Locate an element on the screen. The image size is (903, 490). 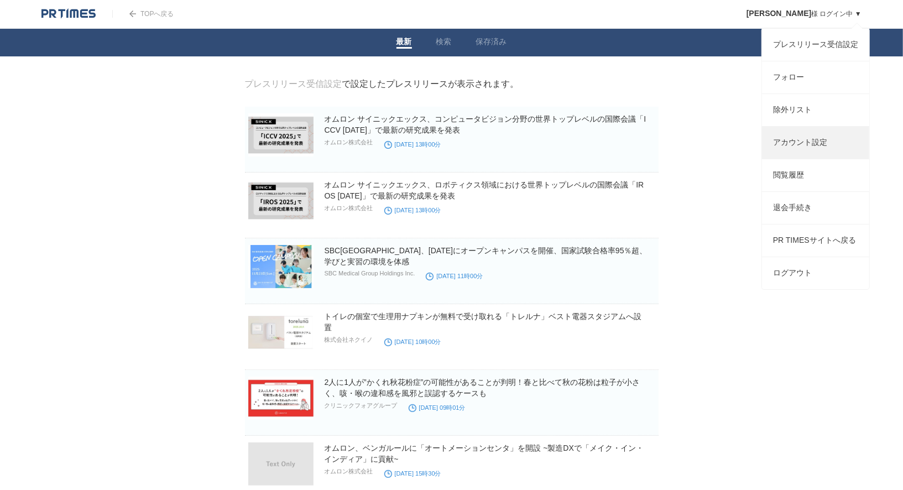
p: 株式会社ネクイノ is located at coordinates (349, 340).